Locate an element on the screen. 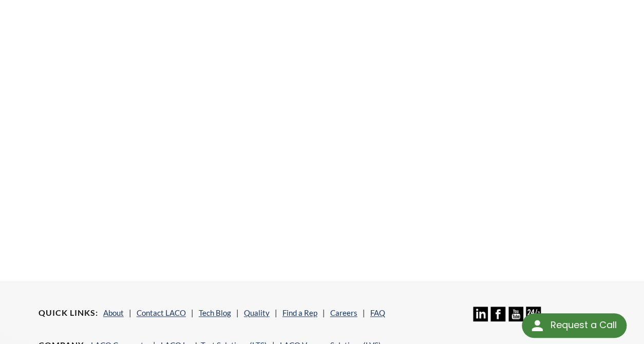  a: About is located at coordinates (113, 313).